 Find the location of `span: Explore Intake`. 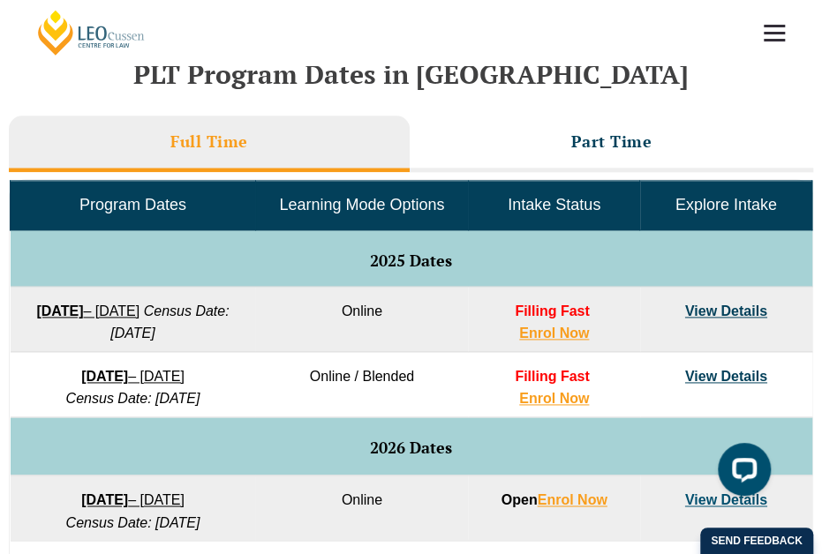

span: Explore Intake is located at coordinates (725, 205).